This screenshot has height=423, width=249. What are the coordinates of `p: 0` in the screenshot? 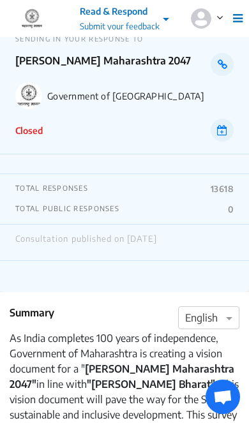 It's located at (231, 209).